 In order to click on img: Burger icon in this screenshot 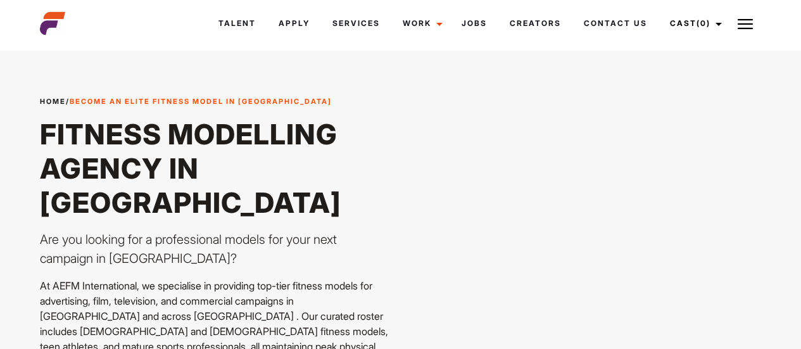, I will do `click(745, 24)`.